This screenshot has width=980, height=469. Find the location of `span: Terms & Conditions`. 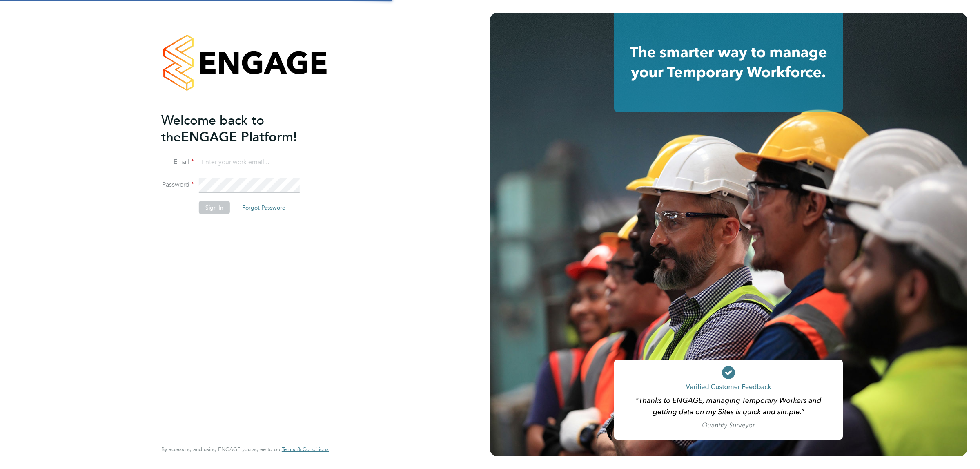

span: Terms & Conditions is located at coordinates (306, 449).